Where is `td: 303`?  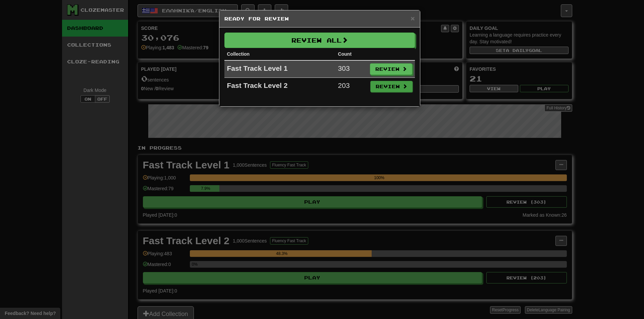
td: 303 is located at coordinates (351, 69).